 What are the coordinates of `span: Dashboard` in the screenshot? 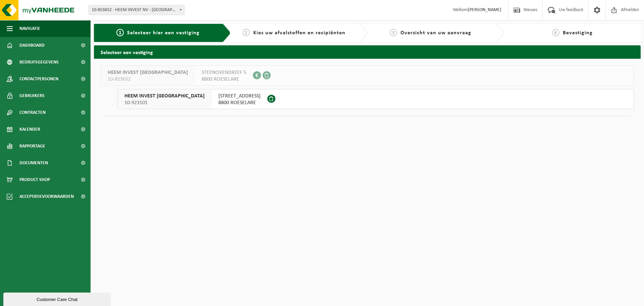 It's located at (32, 45).